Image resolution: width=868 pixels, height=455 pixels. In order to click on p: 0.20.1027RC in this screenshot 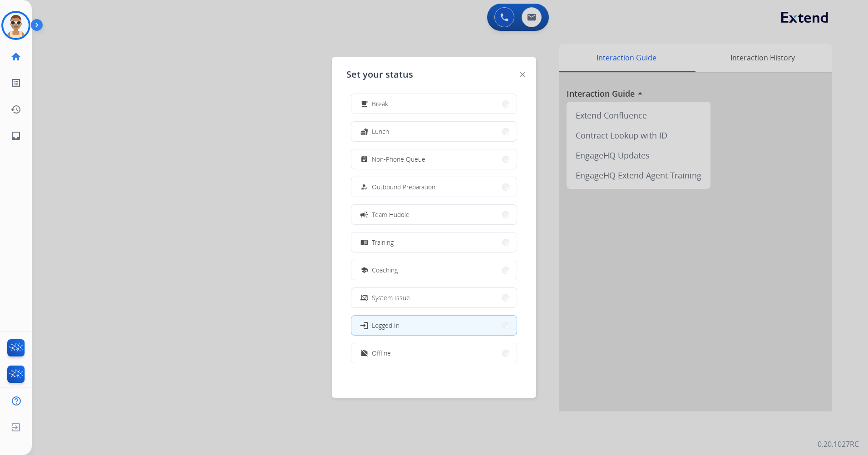, I will do `click(838, 444)`.